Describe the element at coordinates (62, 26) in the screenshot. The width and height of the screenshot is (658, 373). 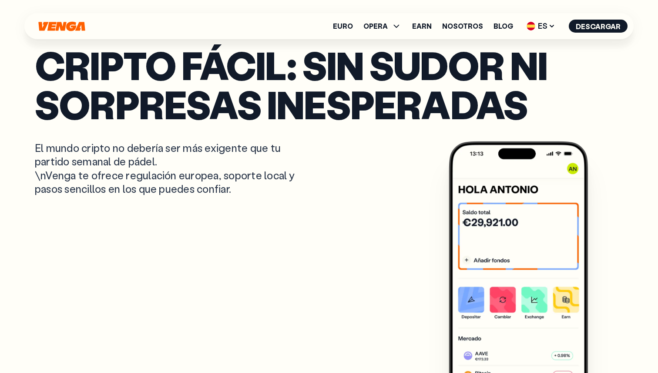
I see `a: Inicio` at that location.